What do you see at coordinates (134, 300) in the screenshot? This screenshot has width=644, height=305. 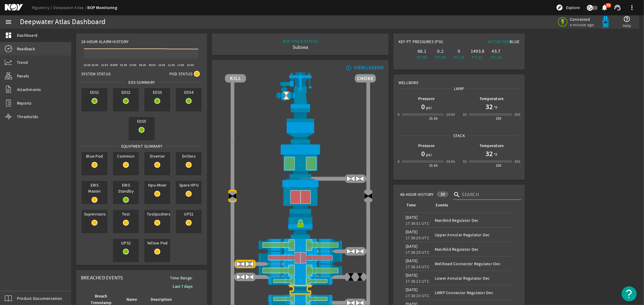 I see `div: Name` at bounding box center [134, 300].